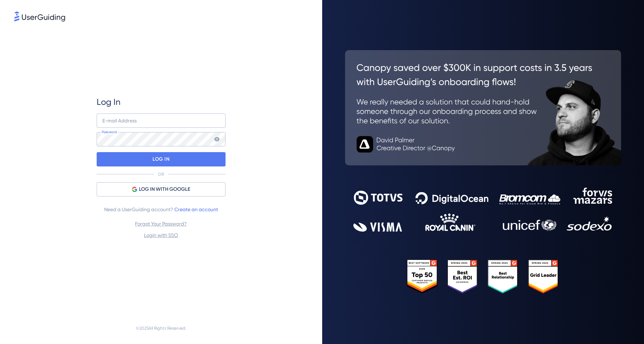  I want to click on a: Create an account, so click(196, 209).